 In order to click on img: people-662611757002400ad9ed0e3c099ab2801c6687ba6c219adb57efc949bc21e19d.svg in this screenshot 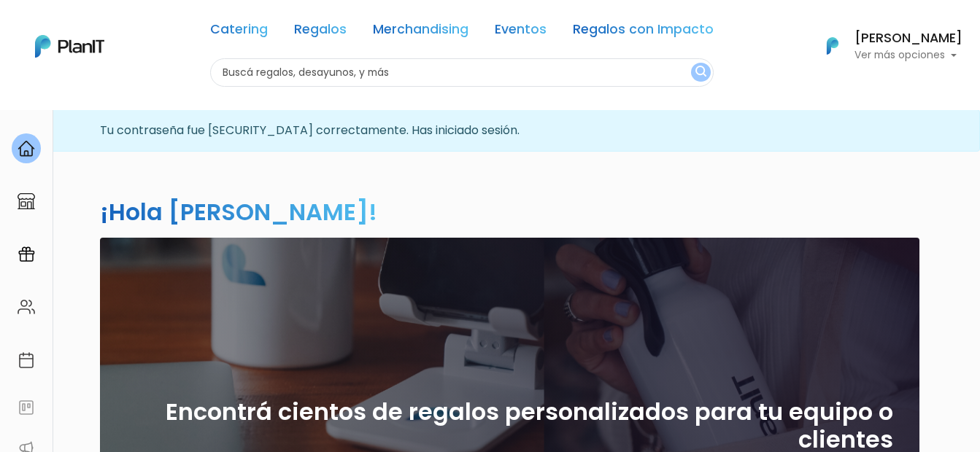, I will do `click(26, 307)`.